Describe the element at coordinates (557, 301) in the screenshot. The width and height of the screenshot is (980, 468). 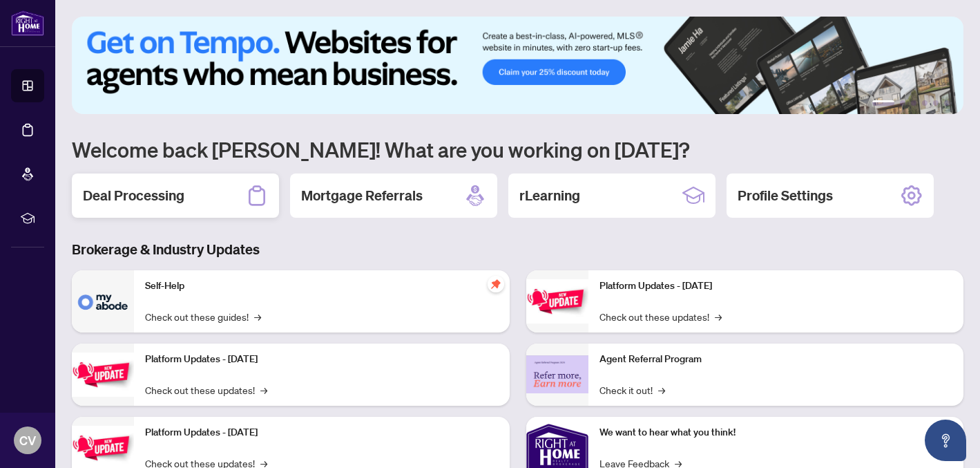
I see `img: Platform Updates - June 23, 2025` at that location.